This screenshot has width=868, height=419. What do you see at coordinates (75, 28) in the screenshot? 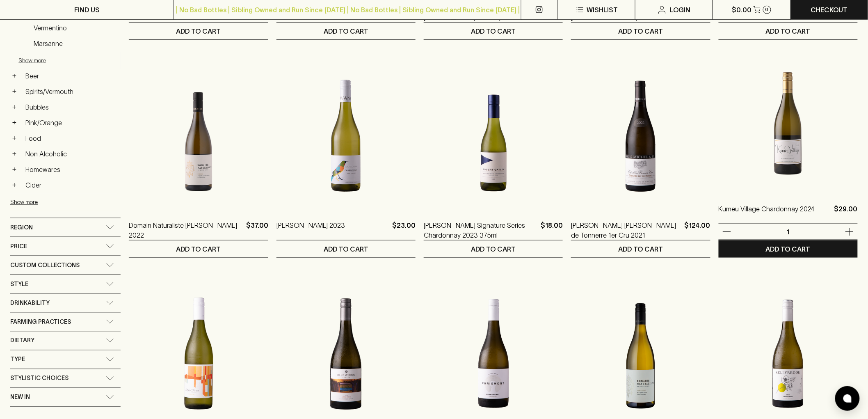
I see `a: Vermentino` at bounding box center [75, 28].